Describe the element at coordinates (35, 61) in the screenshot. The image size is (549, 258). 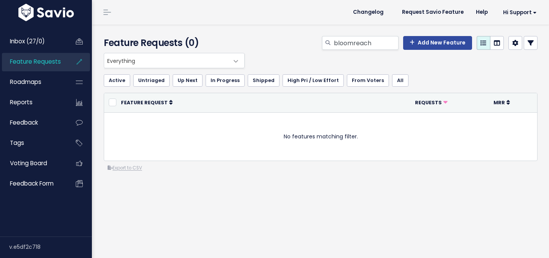
I see `span: Feature Requests` at that location.